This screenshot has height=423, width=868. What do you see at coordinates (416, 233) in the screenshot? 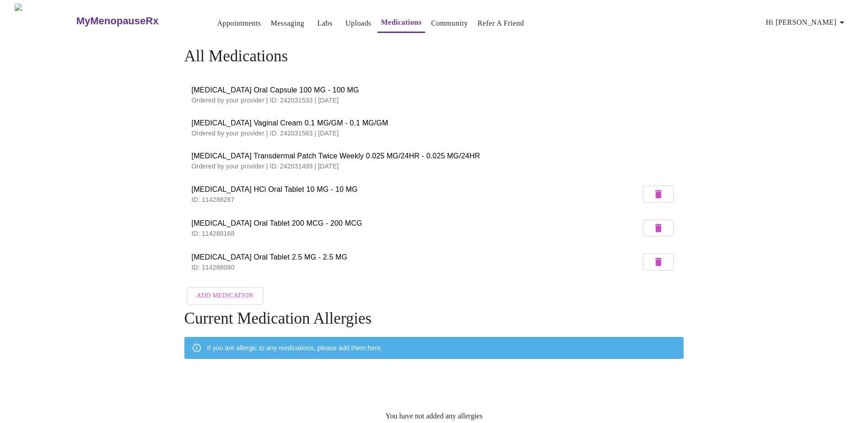
I see `p: ID: 114288168` at bounding box center [416, 233].